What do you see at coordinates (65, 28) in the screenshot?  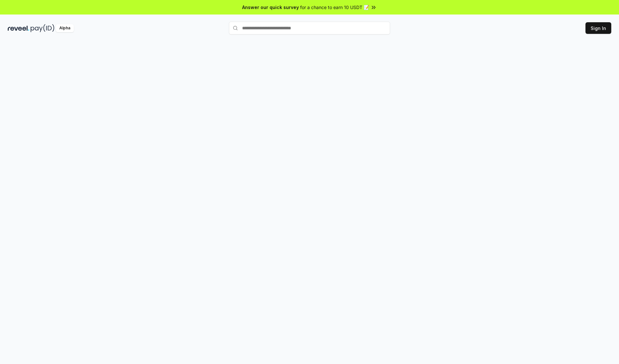 I see `div: Alpha` at bounding box center [65, 28].